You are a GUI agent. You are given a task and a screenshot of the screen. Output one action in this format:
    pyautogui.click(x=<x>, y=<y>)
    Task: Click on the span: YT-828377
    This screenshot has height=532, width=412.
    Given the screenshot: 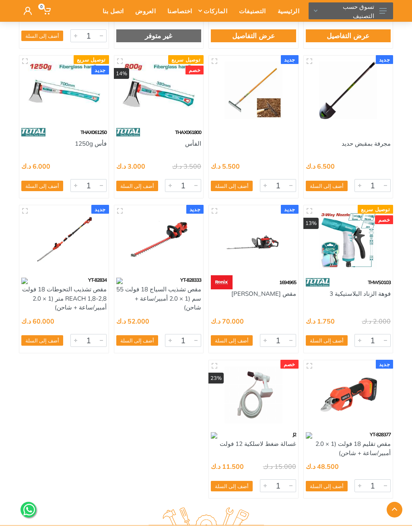 What is the action you would take?
    pyautogui.click(x=380, y=434)
    